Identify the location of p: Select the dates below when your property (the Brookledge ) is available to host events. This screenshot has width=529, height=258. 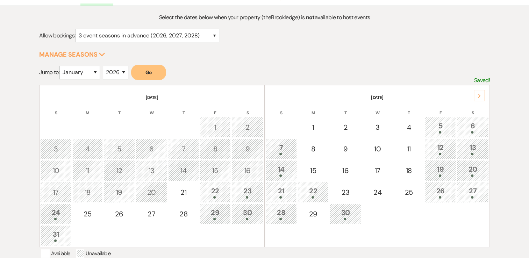
(264, 17).